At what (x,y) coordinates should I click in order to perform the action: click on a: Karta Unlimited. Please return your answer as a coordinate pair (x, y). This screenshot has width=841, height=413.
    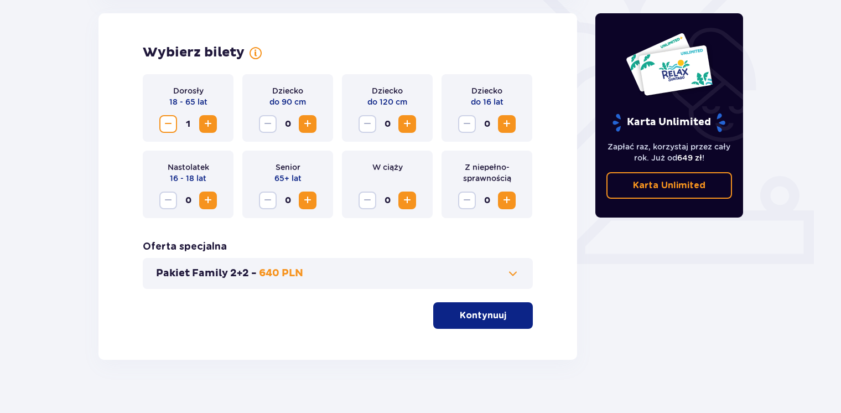
    Looking at the image, I should click on (670, 185).